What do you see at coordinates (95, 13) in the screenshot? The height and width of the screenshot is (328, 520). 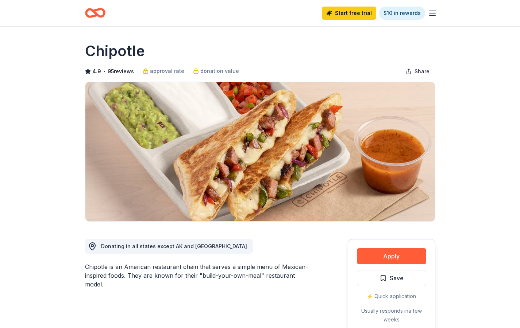 I see `a: Home` at bounding box center [95, 13].